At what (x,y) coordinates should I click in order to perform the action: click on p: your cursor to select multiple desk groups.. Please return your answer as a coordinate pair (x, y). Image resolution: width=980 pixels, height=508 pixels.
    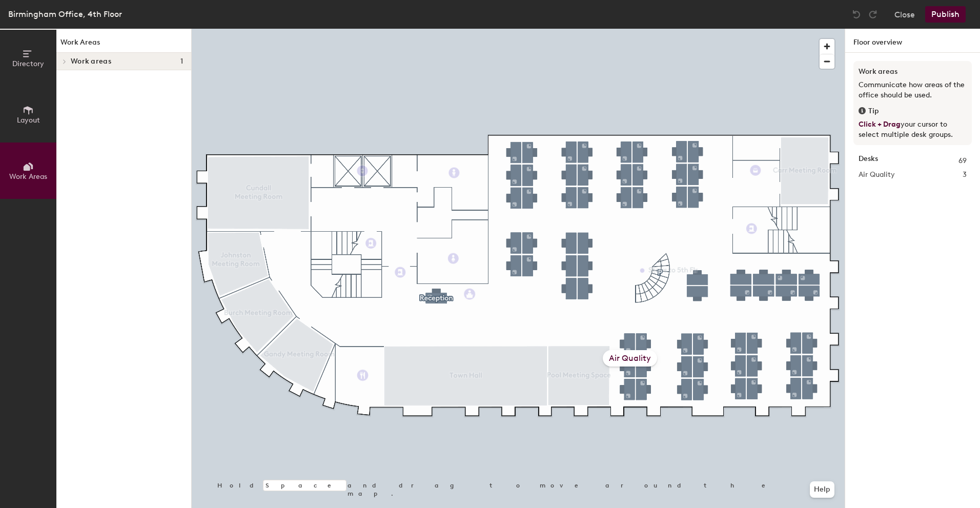
    Looking at the image, I should click on (913, 130).